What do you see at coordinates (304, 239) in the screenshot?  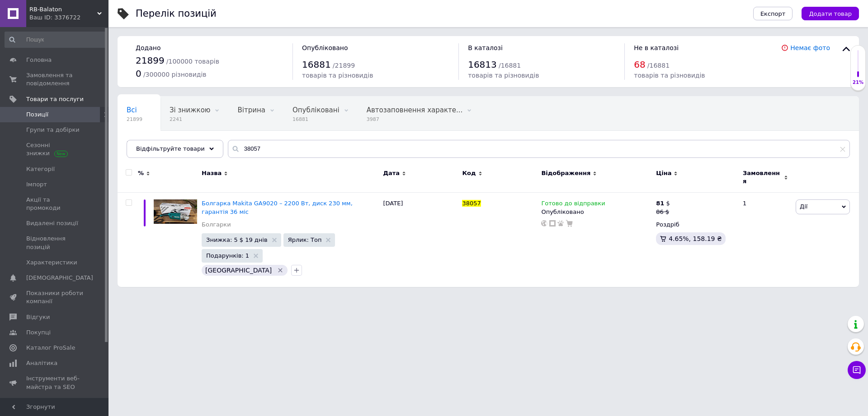 I see `span: Ярлик: Топ` at bounding box center [304, 239].